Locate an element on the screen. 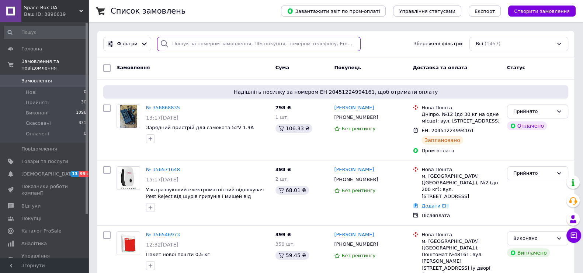 The width and height of the screenshot is (583, 273). span: Space Box UA is located at coordinates (52, 8).